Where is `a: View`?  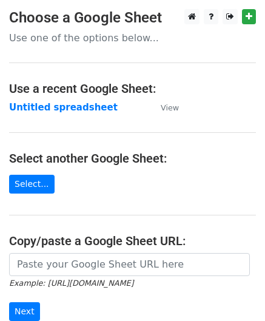 a: View is located at coordinates (164, 107).